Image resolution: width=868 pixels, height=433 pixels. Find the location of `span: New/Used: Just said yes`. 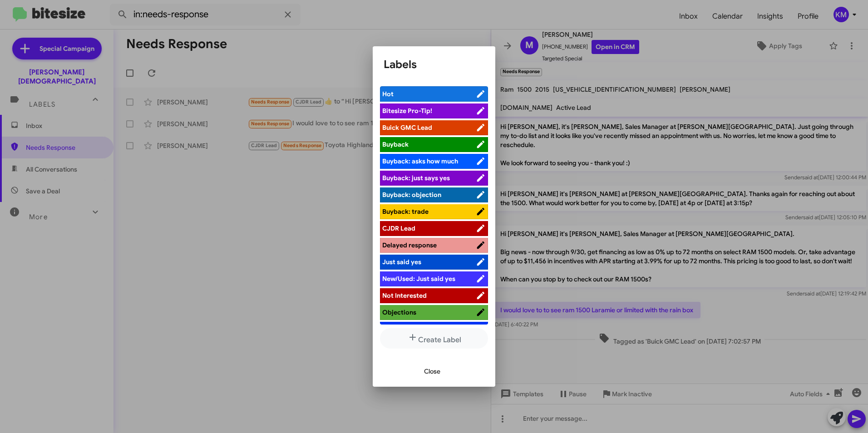

span: New/Used: Just said yes is located at coordinates (419, 279).